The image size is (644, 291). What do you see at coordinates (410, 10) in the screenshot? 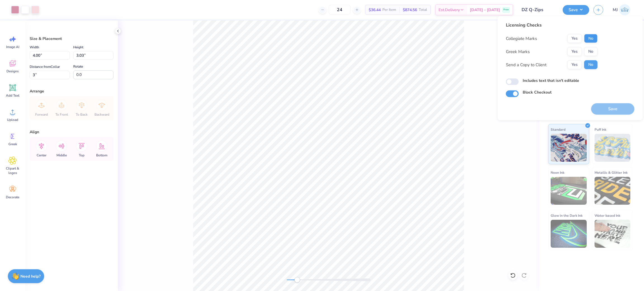
I see `span: $874.56` at bounding box center [410, 10].